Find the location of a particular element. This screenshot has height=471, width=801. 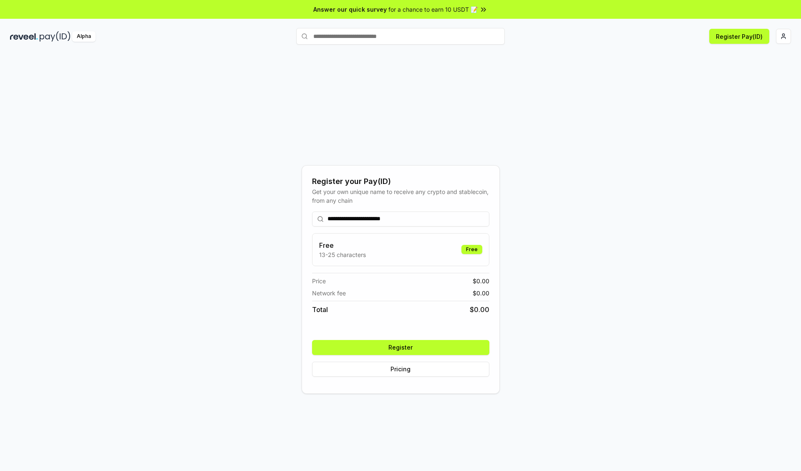

button: Register is located at coordinates (400, 347).